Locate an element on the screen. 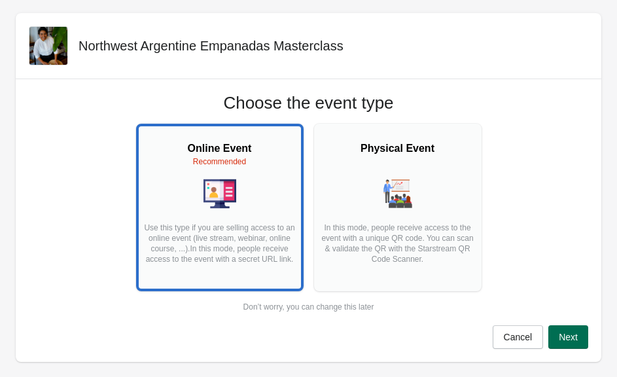 Image resolution: width=617 pixels, height=377 pixels. span: Cancel is located at coordinates (519, 337).